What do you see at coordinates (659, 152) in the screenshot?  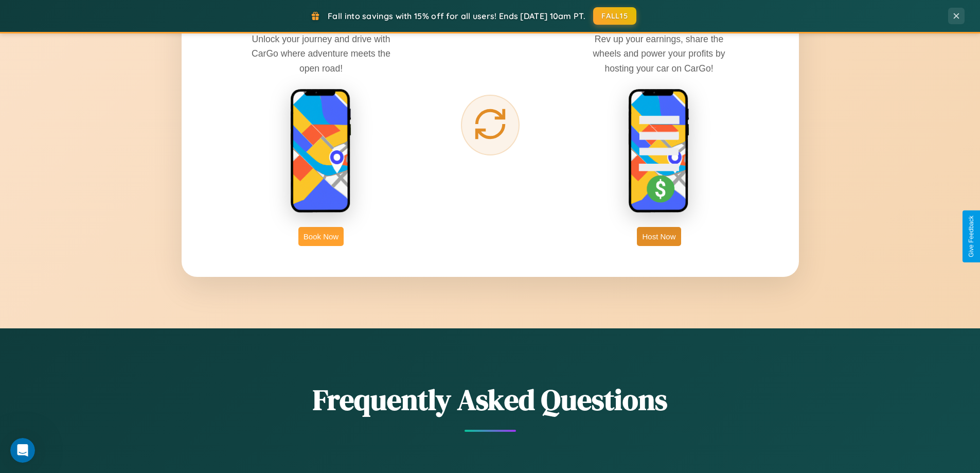 I see `img: host phone` at bounding box center [659, 152].